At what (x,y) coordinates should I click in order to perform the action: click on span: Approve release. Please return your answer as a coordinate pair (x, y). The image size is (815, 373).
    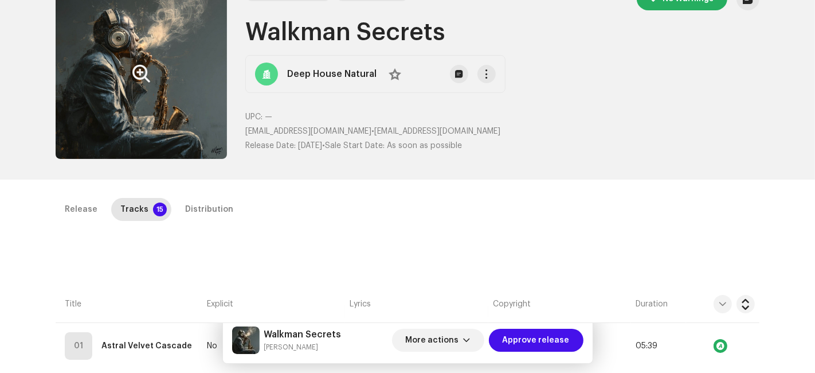
    Looking at the image, I should click on (536, 340).